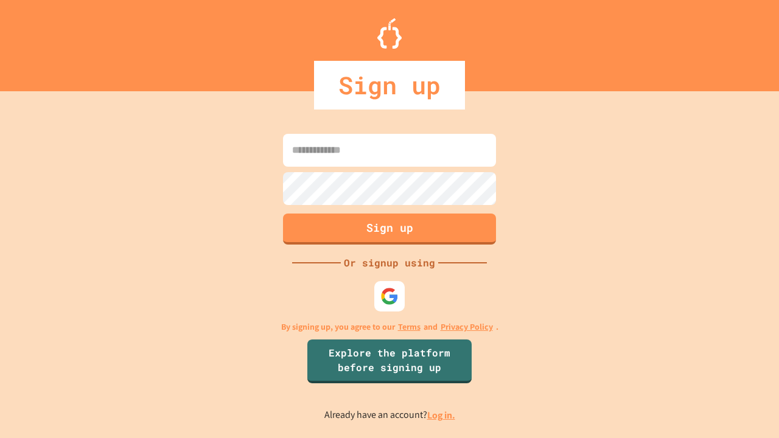 Image resolution: width=779 pixels, height=438 pixels. What do you see at coordinates (390, 296) in the screenshot?
I see `img: google-icon.svg` at bounding box center [390, 296].